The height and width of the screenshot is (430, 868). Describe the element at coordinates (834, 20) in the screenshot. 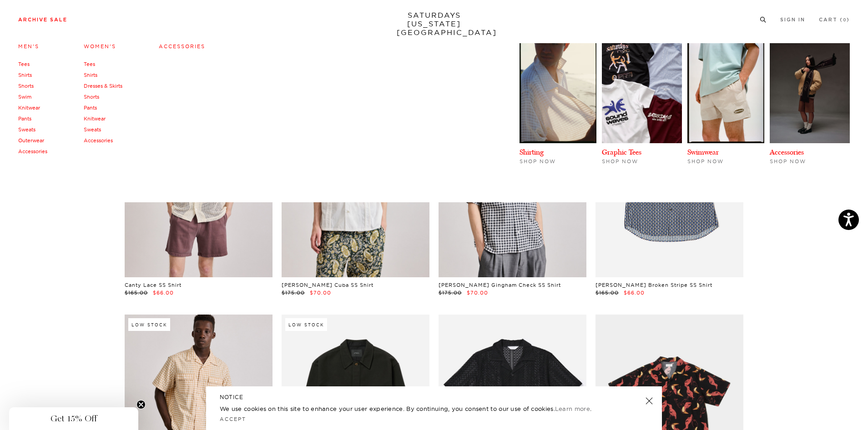

I see `a: Cart (0)` at that location.